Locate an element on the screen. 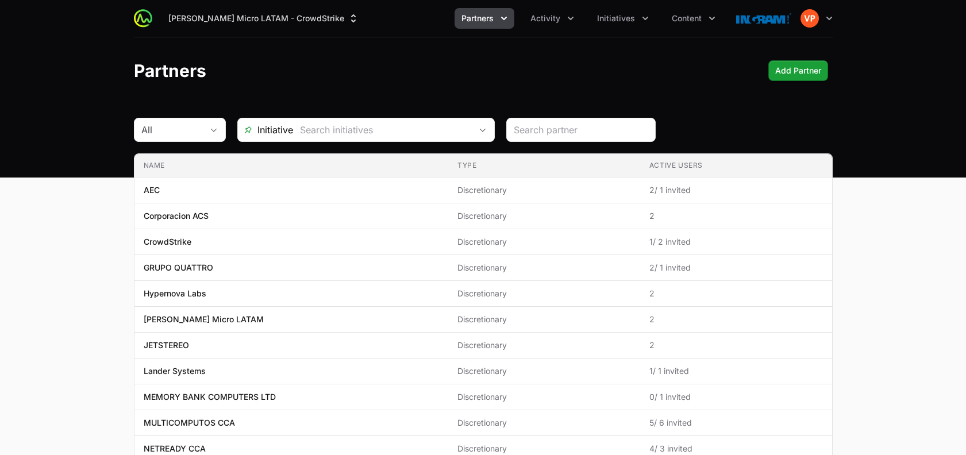 Image resolution: width=966 pixels, height=455 pixels. th: Type is located at coordinates (544, 165).